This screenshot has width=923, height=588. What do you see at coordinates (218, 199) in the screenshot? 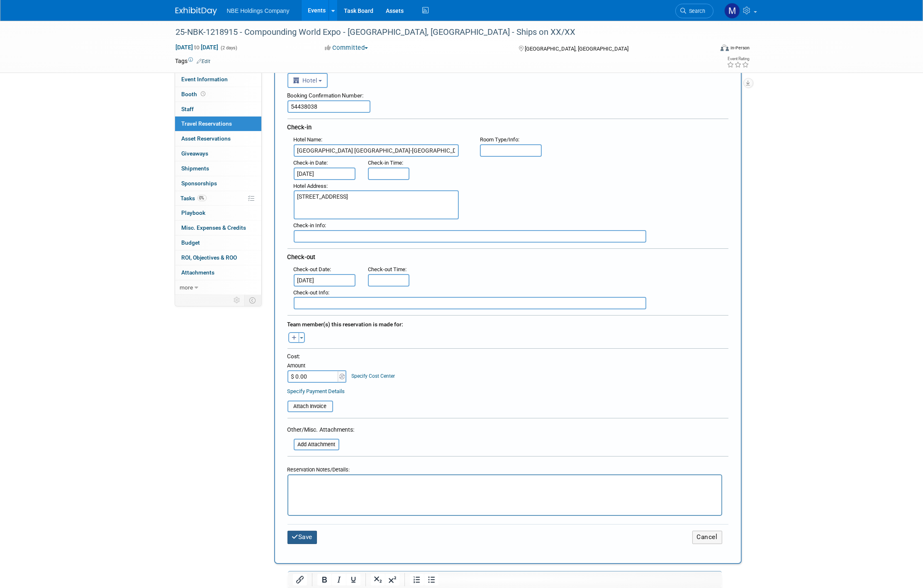
I see `a: Tasks0%` at bounding box center [218, 199].